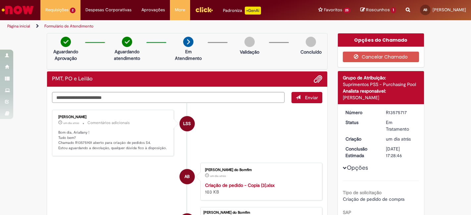  Describe the element at coordinates (347, 10) in the screenshot. I see `span: 25` at that location.